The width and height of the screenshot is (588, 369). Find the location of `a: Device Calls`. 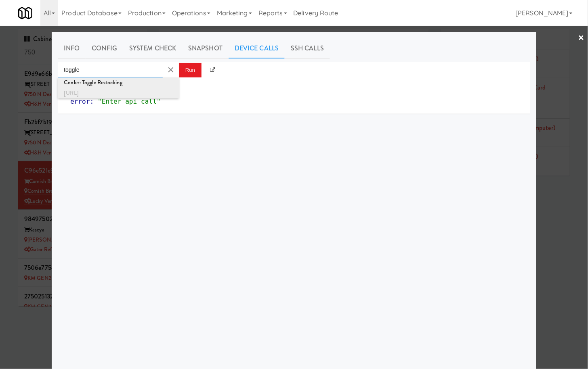

a: Device Calls is located at coordinates (256, 48).